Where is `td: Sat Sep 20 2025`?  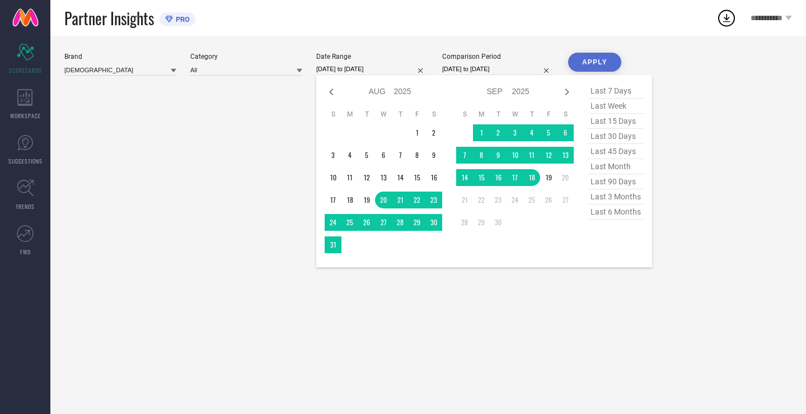 td: Sat Sep 20 2025 is located at coordinates (566, 177).